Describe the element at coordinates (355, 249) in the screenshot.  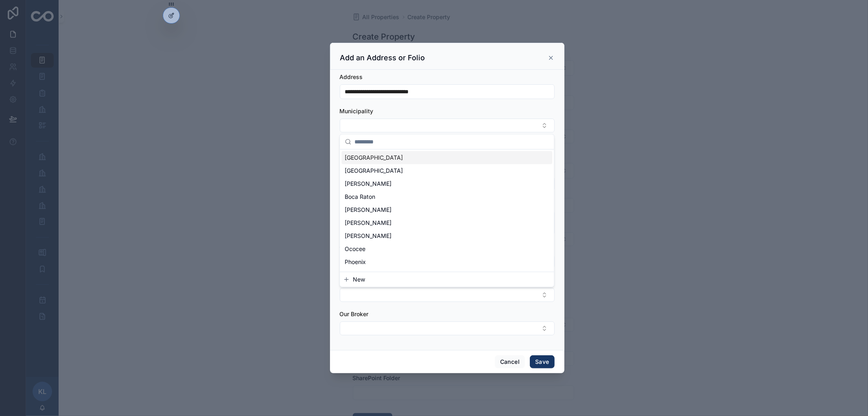
I see `span: Ococee` at that location.